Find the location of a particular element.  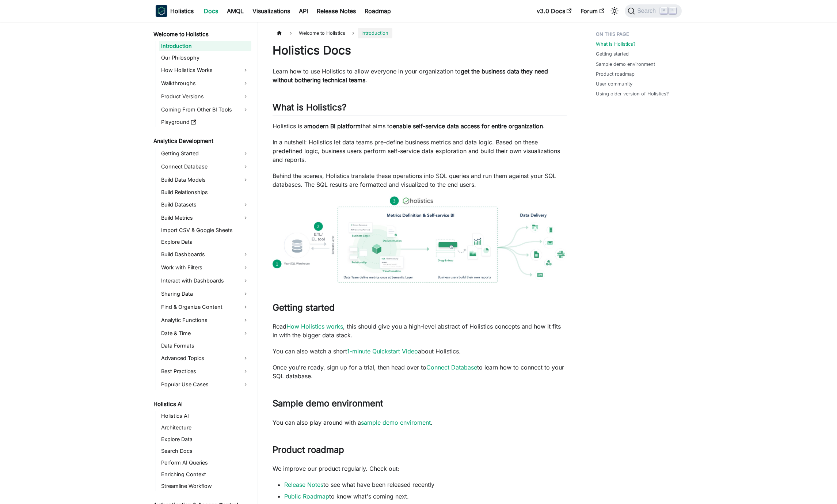

a: Interact with Dashboards is located at coordinates (205, 280).